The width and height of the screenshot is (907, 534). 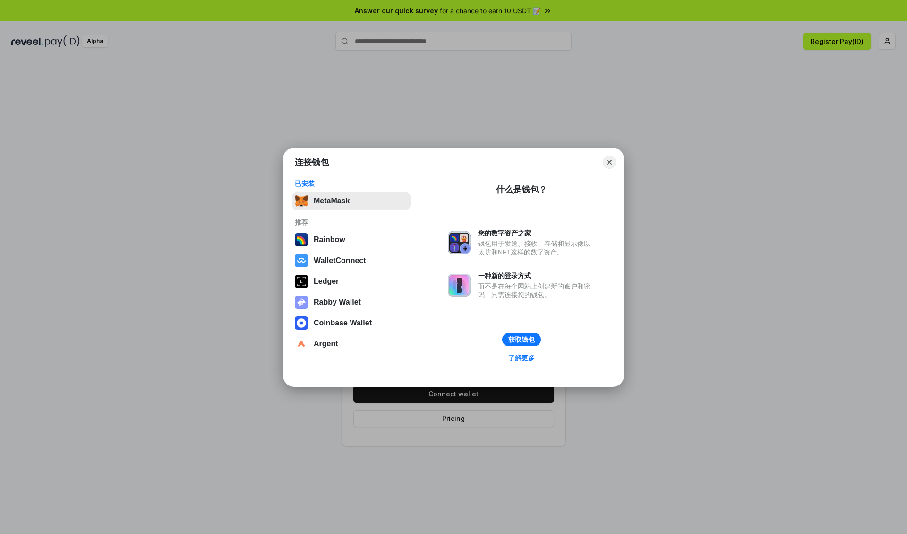 I want to click on button: 获取钱包, so click(x=522, y=339).